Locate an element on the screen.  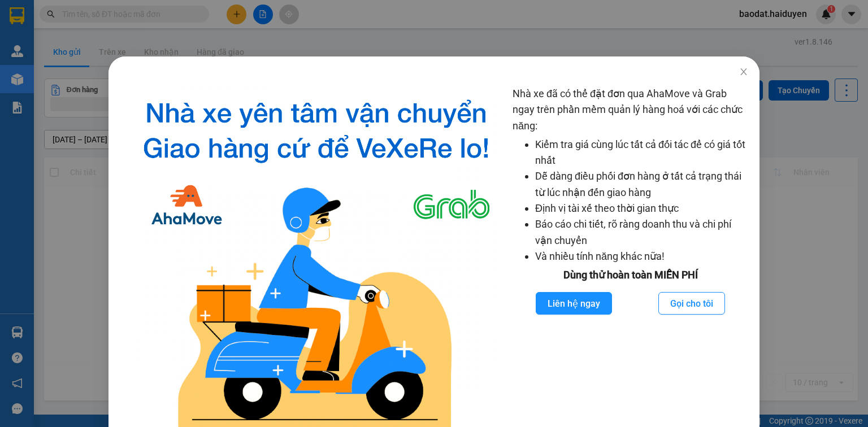
button: Gọi cho tôi is located at coordinates (692, 303).